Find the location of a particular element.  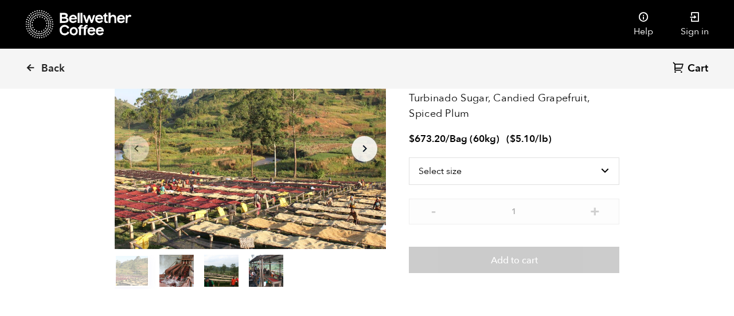

span: Back is located at coordinates (53, 69).